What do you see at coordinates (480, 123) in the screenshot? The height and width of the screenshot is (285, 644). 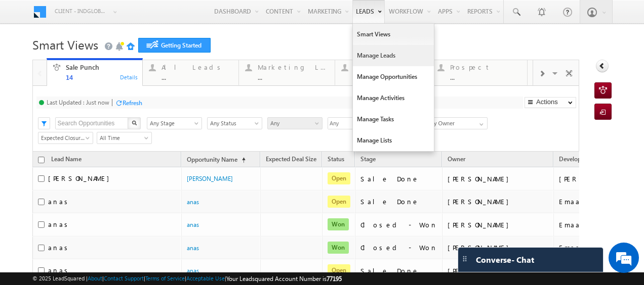 I see `a: Show All Items` at bounding box center [480, 123].